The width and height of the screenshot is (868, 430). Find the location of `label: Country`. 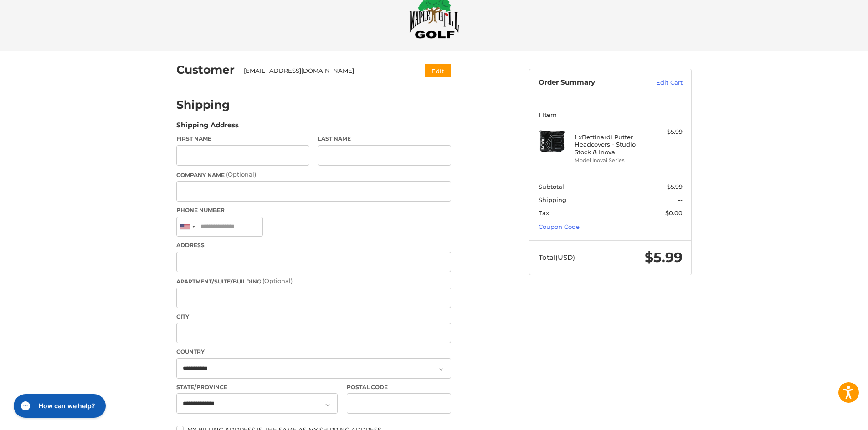

label: Country is located at coordinates (313, 352).